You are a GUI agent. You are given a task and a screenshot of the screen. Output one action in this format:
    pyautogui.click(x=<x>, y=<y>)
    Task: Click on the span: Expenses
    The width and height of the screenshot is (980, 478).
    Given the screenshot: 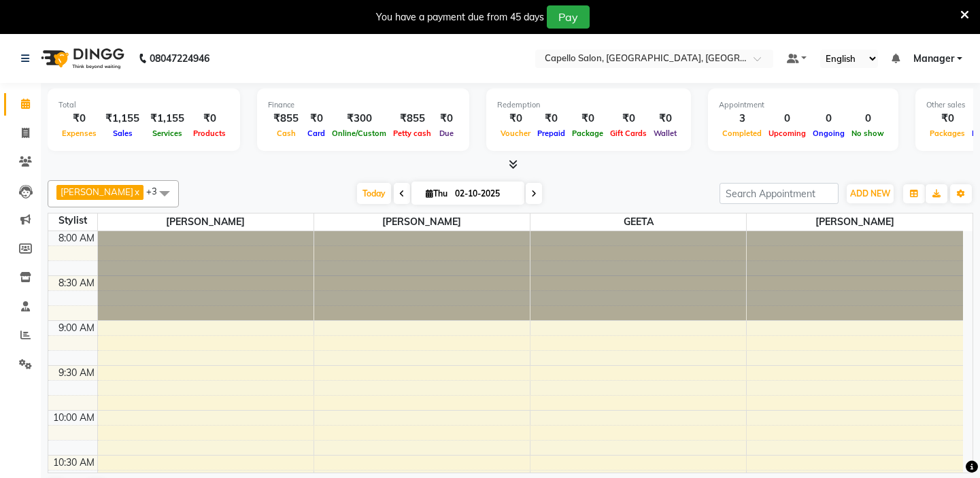 What is the action you would take?
    pyautogui.click(x=79, y=134)
    